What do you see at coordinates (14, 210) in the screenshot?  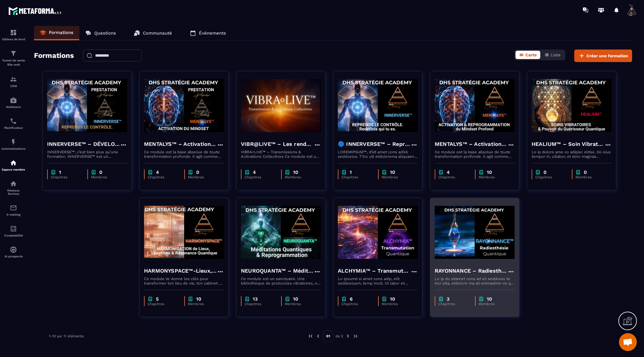 I see `a: emailemailE-mailing` at bounding box center [14, 210].